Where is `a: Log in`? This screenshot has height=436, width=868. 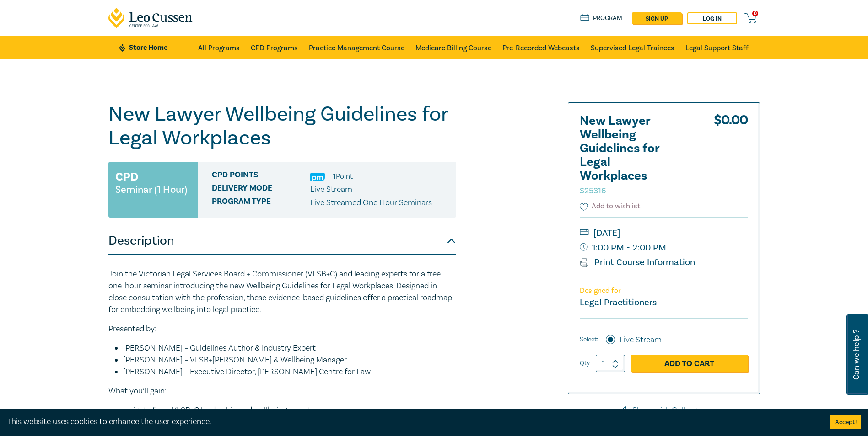
a: Log in is located at coordinates (712, 19).